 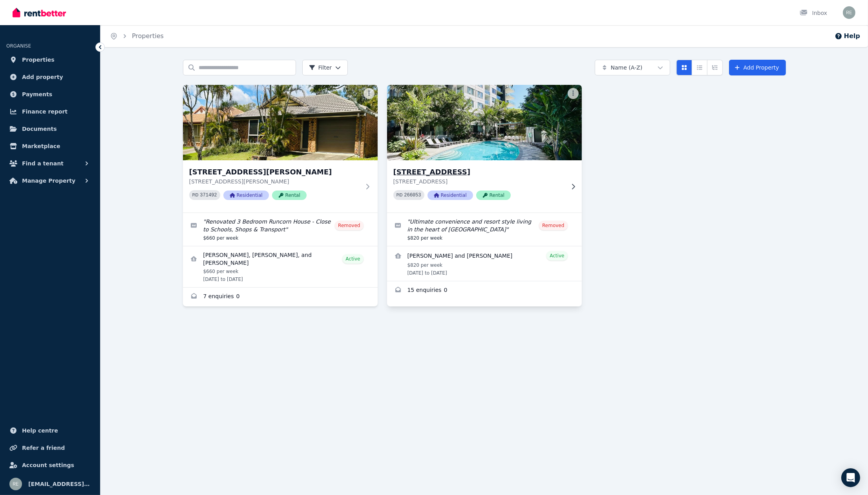 What do you see at coordinates (43, 448) in the screenshot?
I see `span: Refer a friend` at bounding box center [43, 448].